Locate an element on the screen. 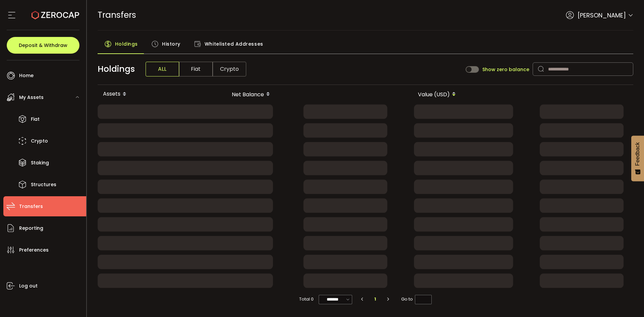 The width and height of the screenshot is (644, 317). span: History is located at coordinates (171, 44).